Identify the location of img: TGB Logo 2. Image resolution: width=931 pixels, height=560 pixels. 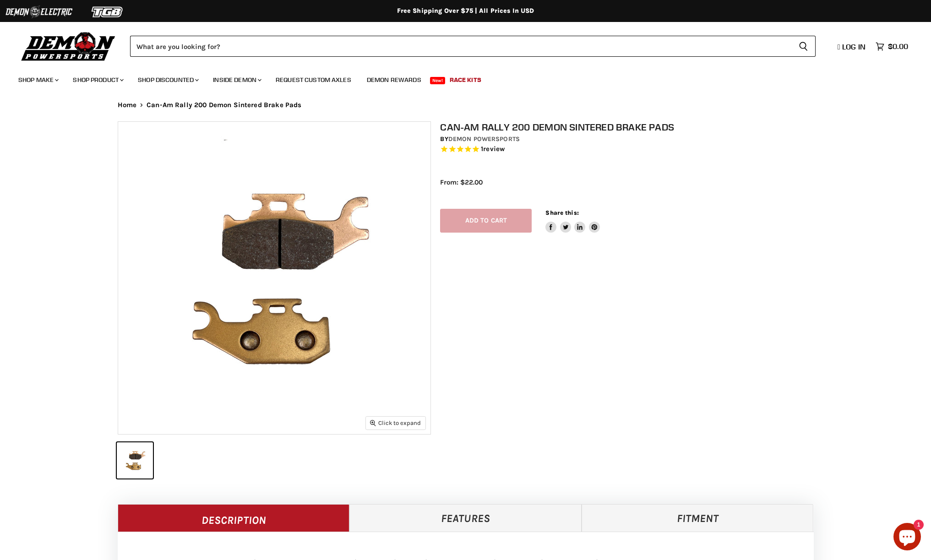
(108, 12).